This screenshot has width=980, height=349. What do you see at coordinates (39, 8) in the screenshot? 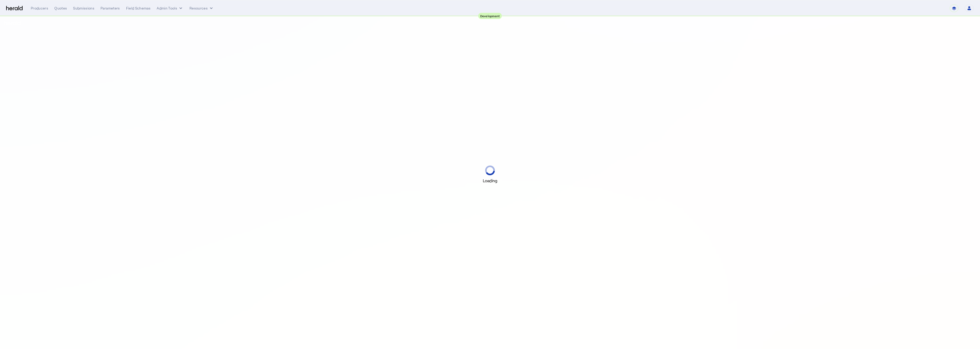
I see `div: Producers` at bounding box center [39, 8].